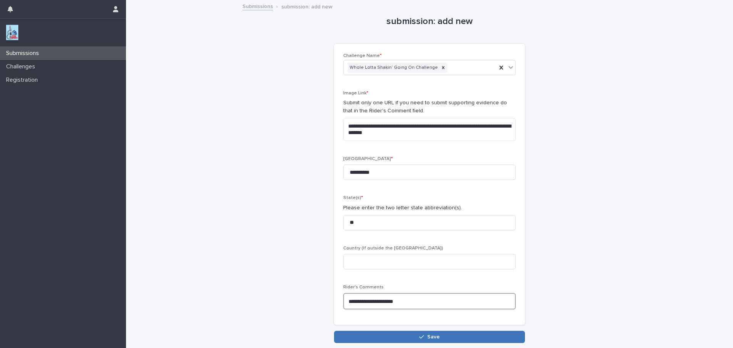 Image resolution: width=733 pixels, height=348 pixels. Describe the element at coordinates (22, 66) in the screenshot. I see `p: Challenges` at that location.